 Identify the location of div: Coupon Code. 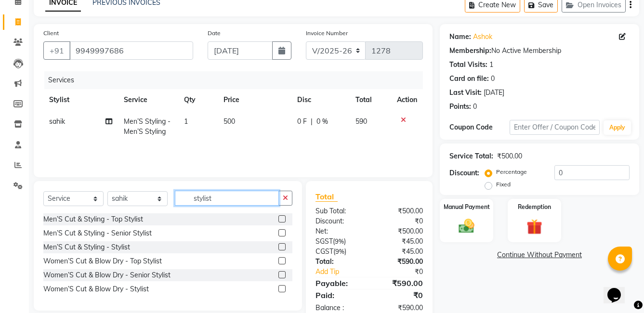
(479, 127).